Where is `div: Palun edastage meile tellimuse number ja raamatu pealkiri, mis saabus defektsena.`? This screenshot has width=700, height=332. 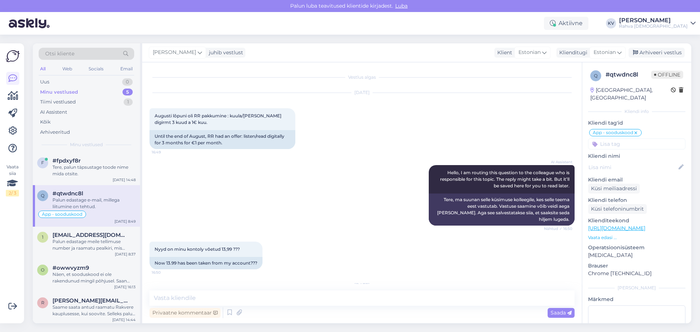 div: Palun edastage meile tellimuse number ja raamatu pealkiri, mis saabus defektsena. is located at coordinates (94, 245).